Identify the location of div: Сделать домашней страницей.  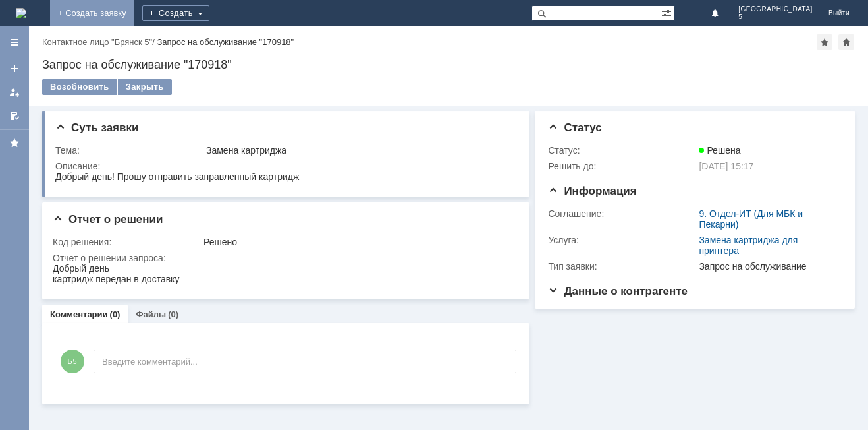
(846, 42).